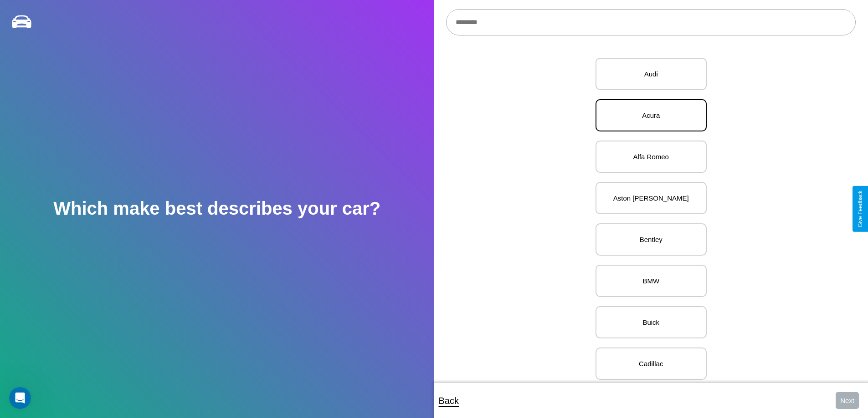 The width and height of the screenshot is (868, 418). I want to click on p: Bentley, so click(651, 239).